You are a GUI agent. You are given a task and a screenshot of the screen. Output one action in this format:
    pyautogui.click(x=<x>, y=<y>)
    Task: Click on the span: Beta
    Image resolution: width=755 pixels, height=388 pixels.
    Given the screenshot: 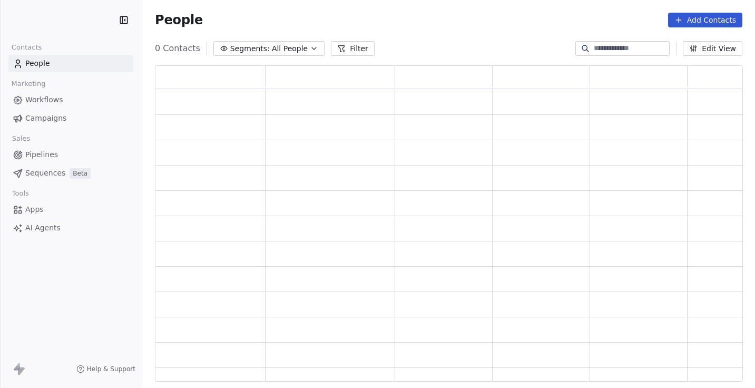 What is the action you would take?
    pyautogui.click(x=80, y=173)
    